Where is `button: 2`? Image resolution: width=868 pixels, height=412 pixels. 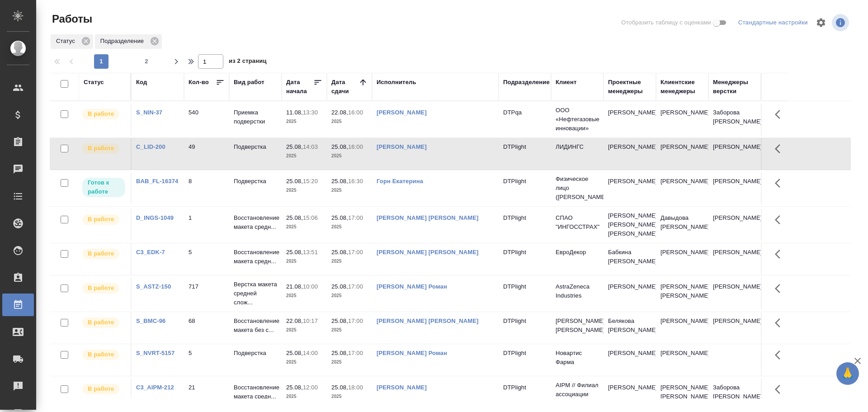
button: 2 is located at coordinates (147, 62).